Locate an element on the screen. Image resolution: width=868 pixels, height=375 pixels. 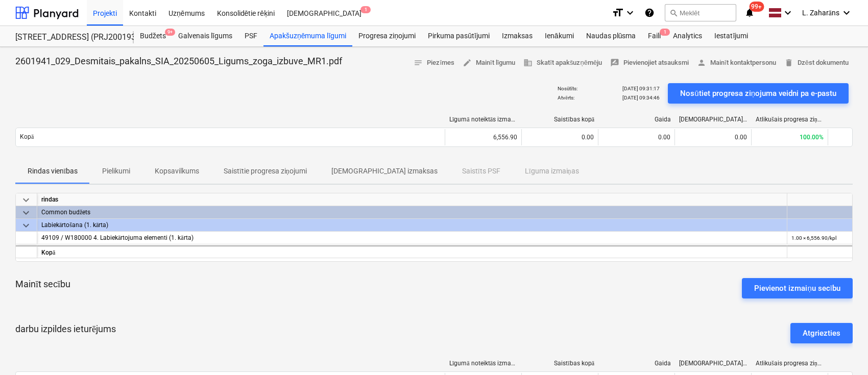
div: Budžets is located at coordinates (153, 36).